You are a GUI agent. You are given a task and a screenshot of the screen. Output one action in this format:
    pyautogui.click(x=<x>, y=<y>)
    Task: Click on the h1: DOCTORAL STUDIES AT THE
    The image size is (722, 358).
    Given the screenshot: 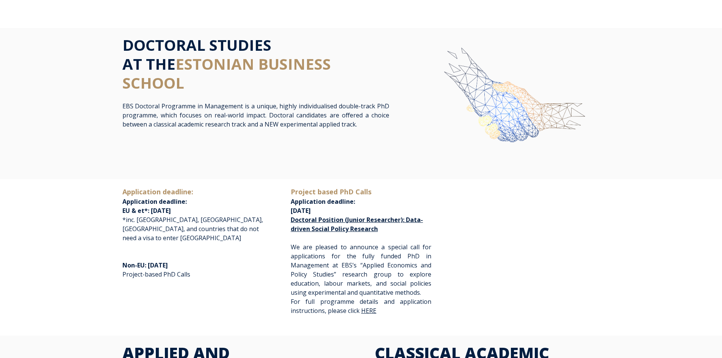 What is the action you would take?
    pyautogui.click(x=256, y=64)
    